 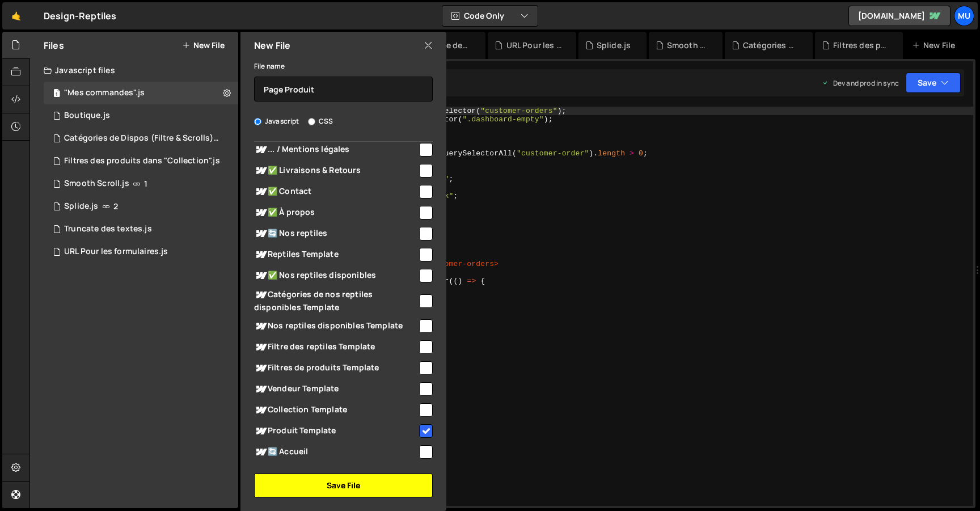 What do you see at coordinates (336, 275) in the screenshot?
I see `span: ✅ Nos reptiles disponibles` at bounding box center [336, 275].